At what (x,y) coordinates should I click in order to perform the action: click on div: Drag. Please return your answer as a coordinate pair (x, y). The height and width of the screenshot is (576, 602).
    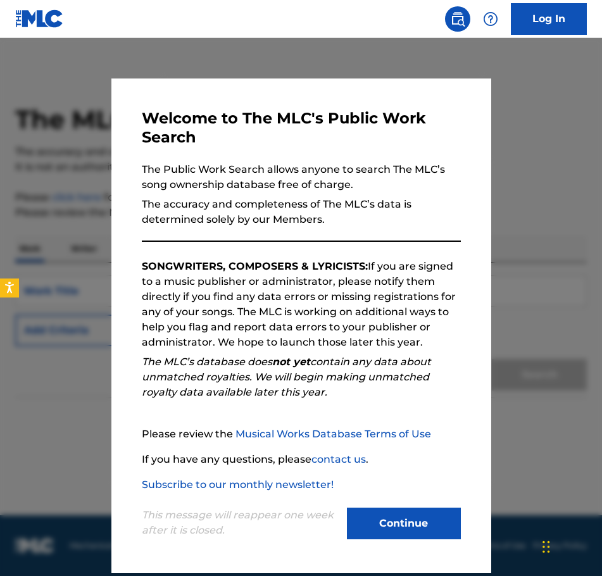
    Looking at the image, I should click on (547, 547).